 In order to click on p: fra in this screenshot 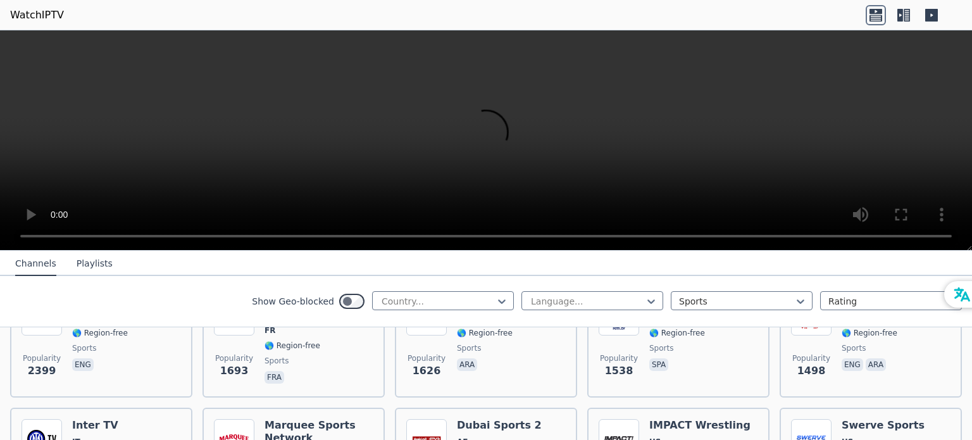, I will do `click(274, 377)`.